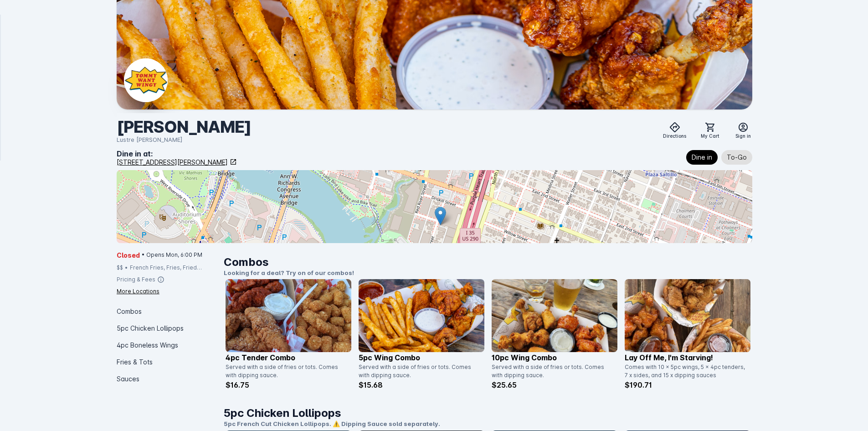  Describe the element at coordinates (488, 262) in the screenshot. I see `h1: Combos` at that location.